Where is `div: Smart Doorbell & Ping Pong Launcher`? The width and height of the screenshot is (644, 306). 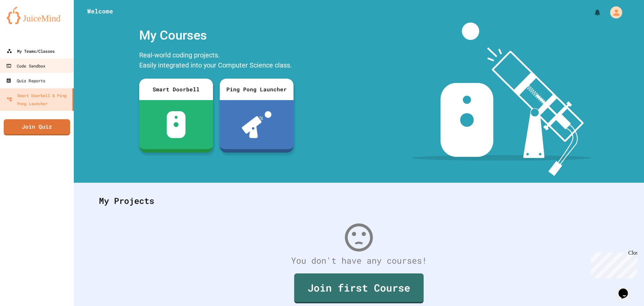 div: Smart Doorbell & Ping Pong Launcher is located at coordinates (38, 100).